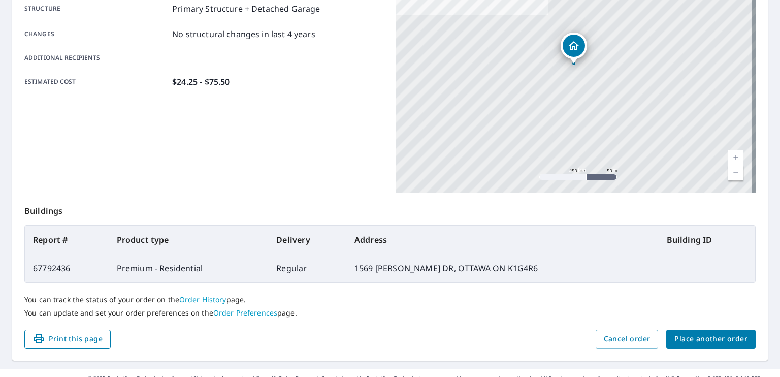 The image size is (780, 377). Describe the element at coordinates (307, 240) in the screenshot. I see `th: Delivery` at that location.